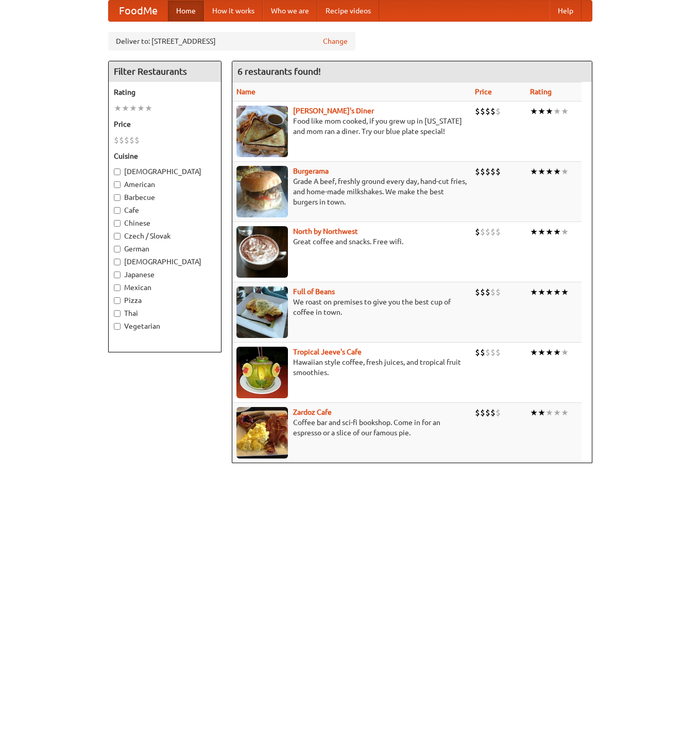  What do you see at coordinates (262, 191) in the screenshot?
I see `img: burgerama.jpg` at bounding box center [262, 191].